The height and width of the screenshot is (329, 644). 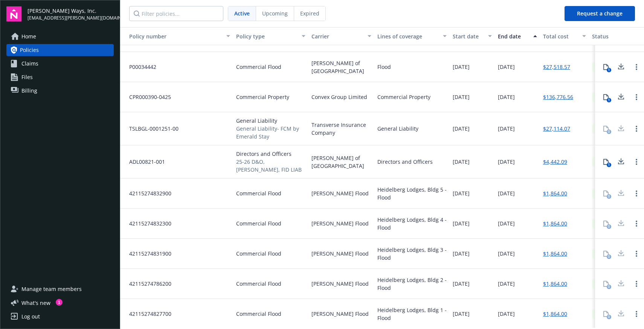 I want to click on input: Filter policies..., so click(x=176, y=14).